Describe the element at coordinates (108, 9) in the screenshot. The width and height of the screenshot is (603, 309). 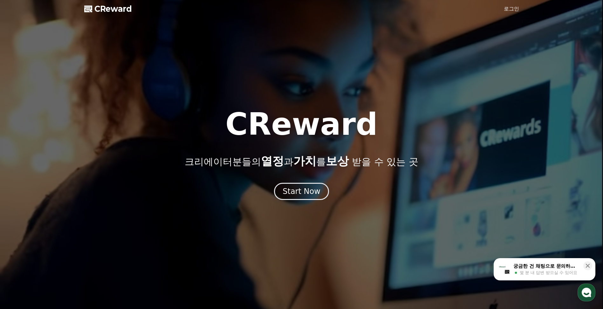
I see `a: CReward` at that location.